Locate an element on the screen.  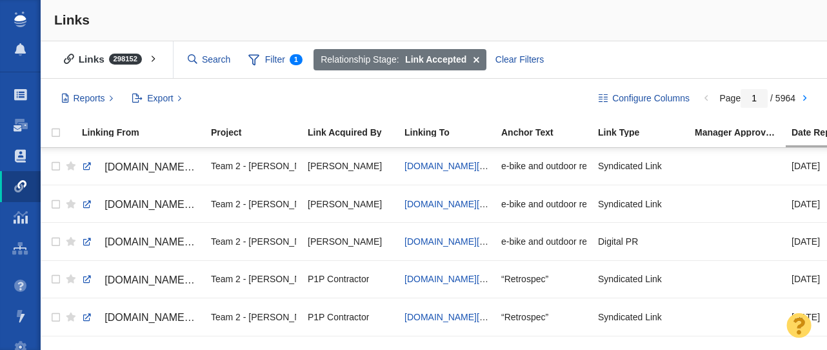
input: Search is located at coordinates (210, 59).